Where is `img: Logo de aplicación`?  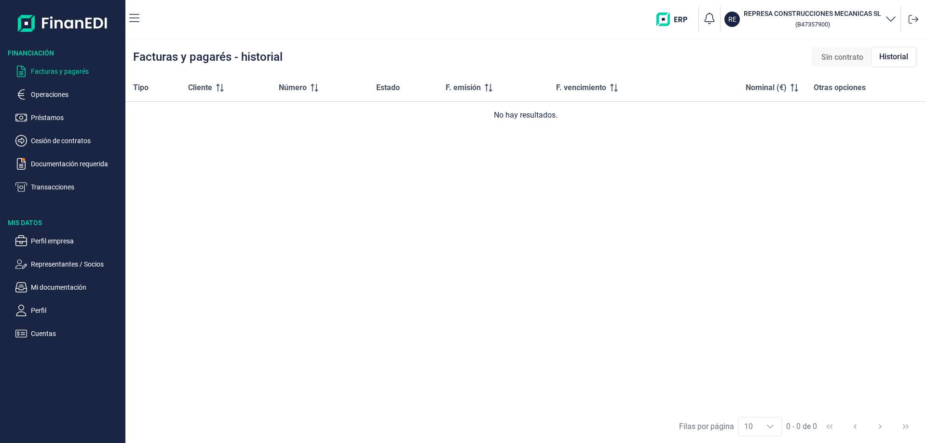 img: Logo de aplicación is located at coordinates (63, 23).